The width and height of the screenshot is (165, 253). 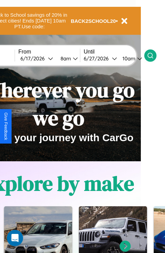 What do you see at coordinates (128, 58) in the screenshot?
I see `div: 10am` at bounding box center [128, 58].